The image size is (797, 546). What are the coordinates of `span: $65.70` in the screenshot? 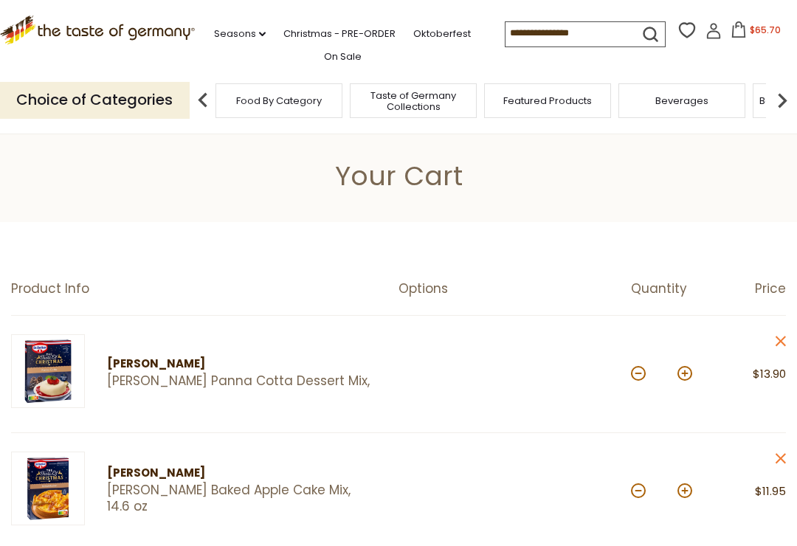 It's located at (765, 30).